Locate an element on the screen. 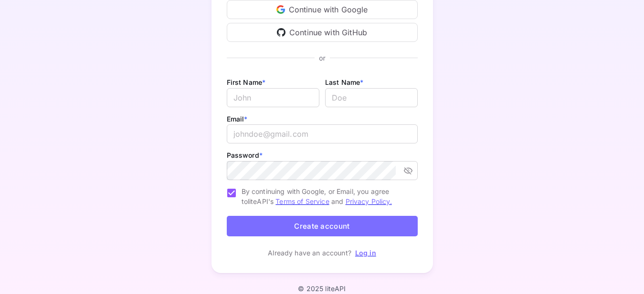  div: Continue with GitHub is located at coordinates (322, 33).